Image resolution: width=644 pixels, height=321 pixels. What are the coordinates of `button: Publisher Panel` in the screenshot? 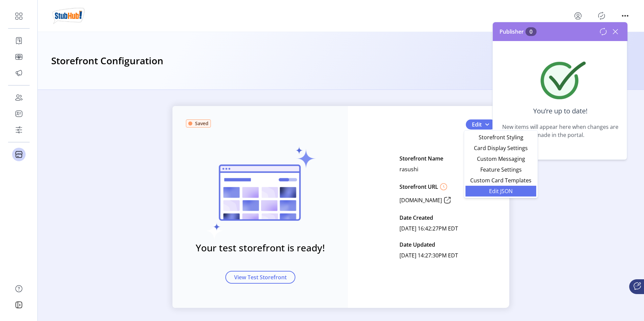 It's located at (601, 16).